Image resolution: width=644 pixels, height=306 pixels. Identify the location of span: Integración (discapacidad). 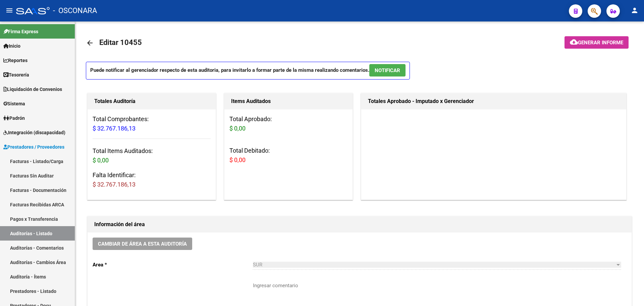
(34, 133).